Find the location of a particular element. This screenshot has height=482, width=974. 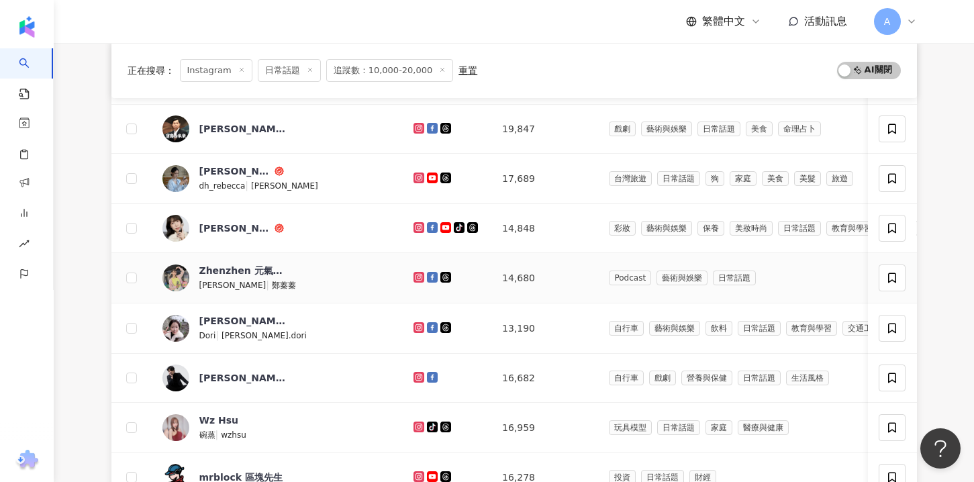

span: 旅遊 is located at coordinates (840, 179).